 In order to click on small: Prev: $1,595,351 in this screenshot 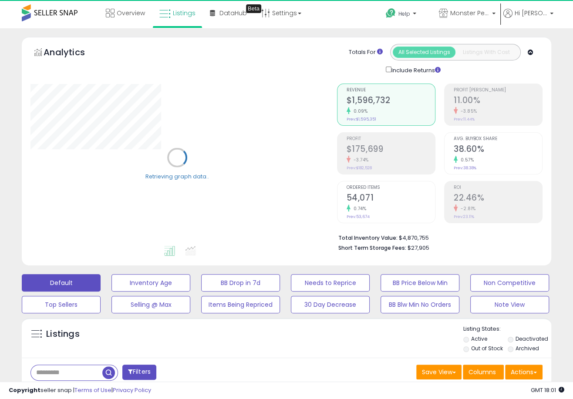, I will do `click(361, 119)`.